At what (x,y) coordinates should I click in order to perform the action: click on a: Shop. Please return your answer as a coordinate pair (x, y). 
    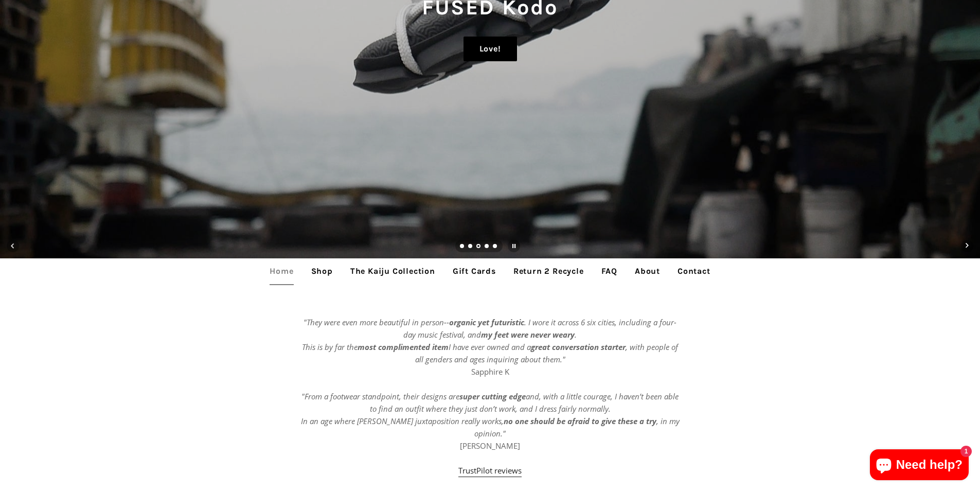
    Looking at the image, I should click on (322, 271).